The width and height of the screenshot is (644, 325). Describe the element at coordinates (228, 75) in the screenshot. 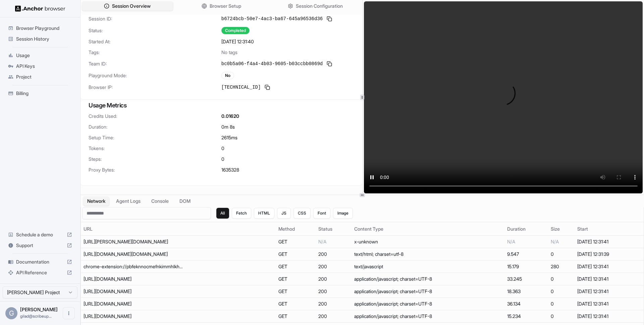

I see `div: No` at that location.